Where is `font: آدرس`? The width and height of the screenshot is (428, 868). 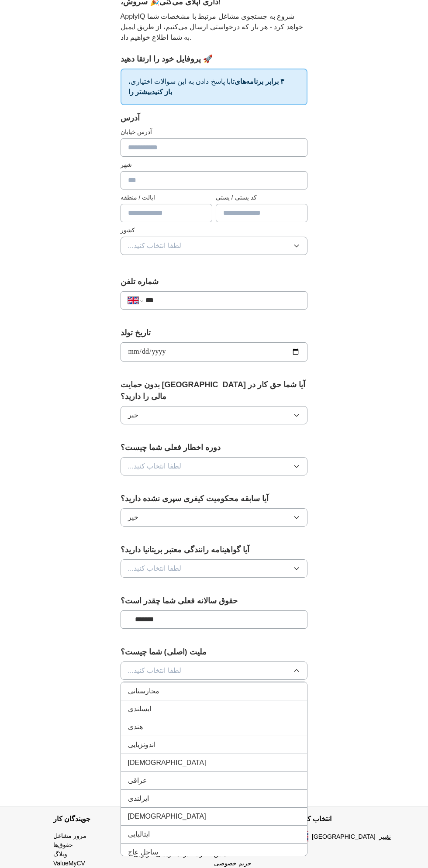
font: آدرس is located at coordinates (130, 118).